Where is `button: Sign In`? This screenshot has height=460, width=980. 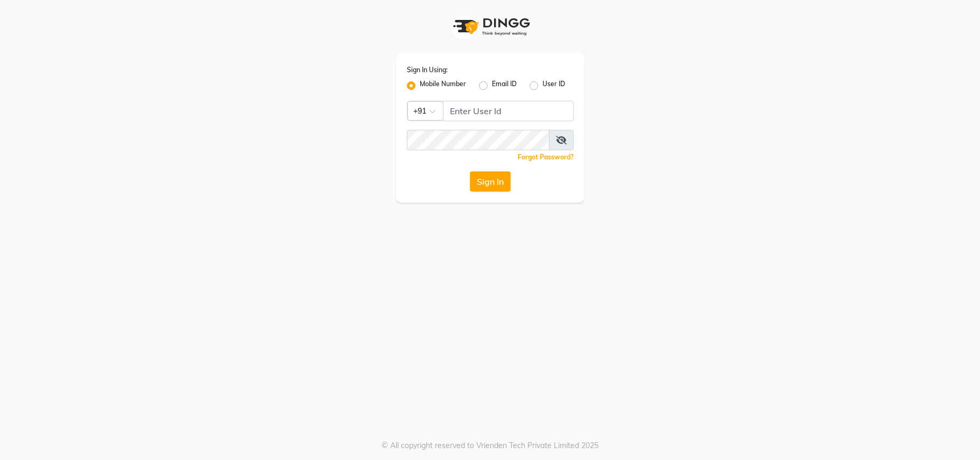
button: Sign In is located at coordinates (491, 182).